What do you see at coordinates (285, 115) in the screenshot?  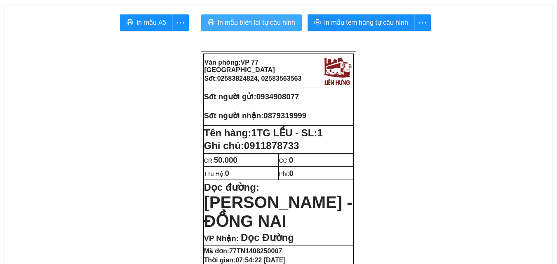 I see `span: 0879319999` at bounding box center [285, 115].